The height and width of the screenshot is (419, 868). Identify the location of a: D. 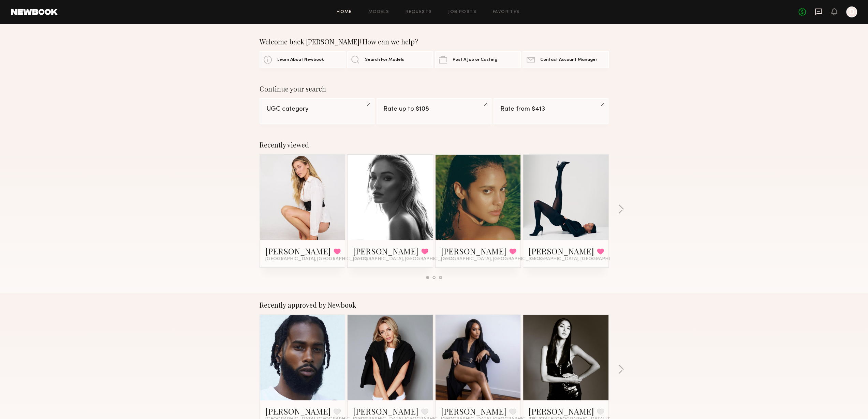
(851, 12).